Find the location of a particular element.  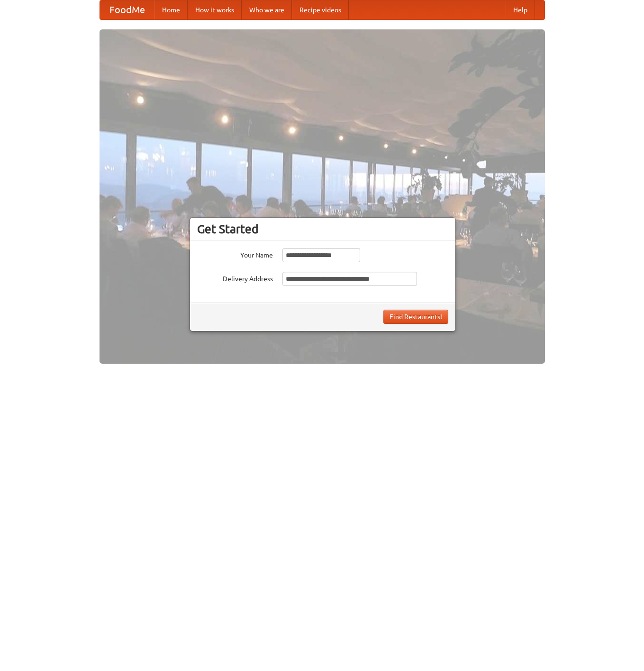

a: Help is located at coordinates (520, 10).